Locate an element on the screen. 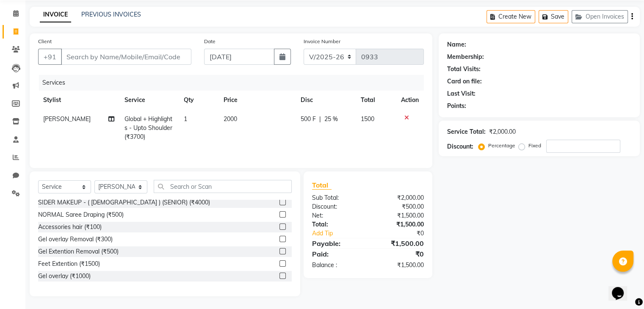 The width and height of the screenshot is (644, 309). label: Fixed is located at coordinates (535, 146).